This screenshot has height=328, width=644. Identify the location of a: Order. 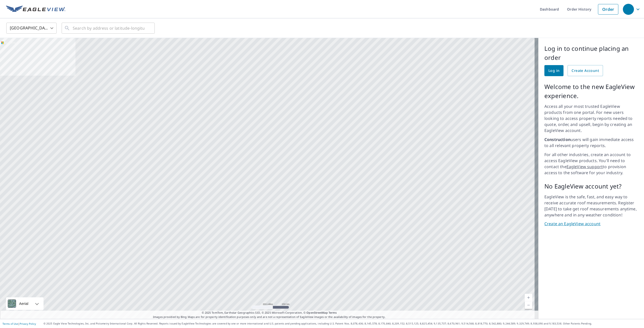
(608, 9).